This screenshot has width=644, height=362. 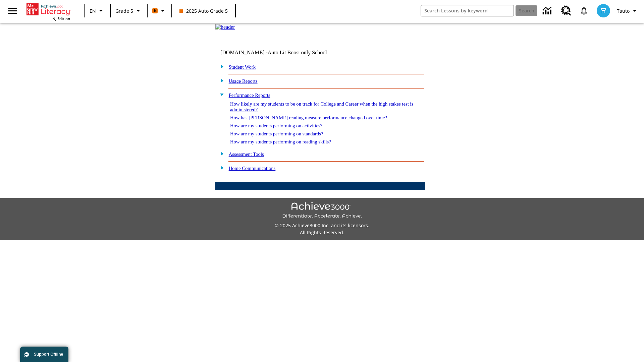 I want to click on span: Grade 5, so click(x=124, y=11).